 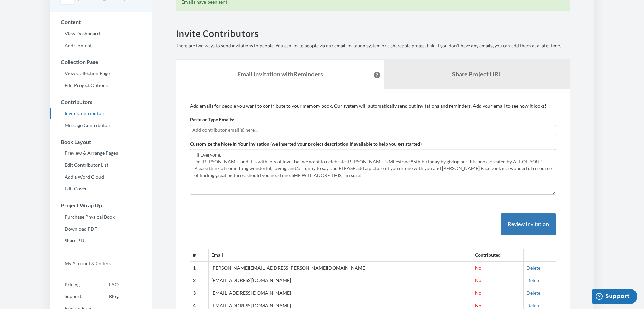 What do you see at coordinates (101, 154) in the screenshot?
I see `a: Preview & Arrange Pages` at bounding box center [101, 154].